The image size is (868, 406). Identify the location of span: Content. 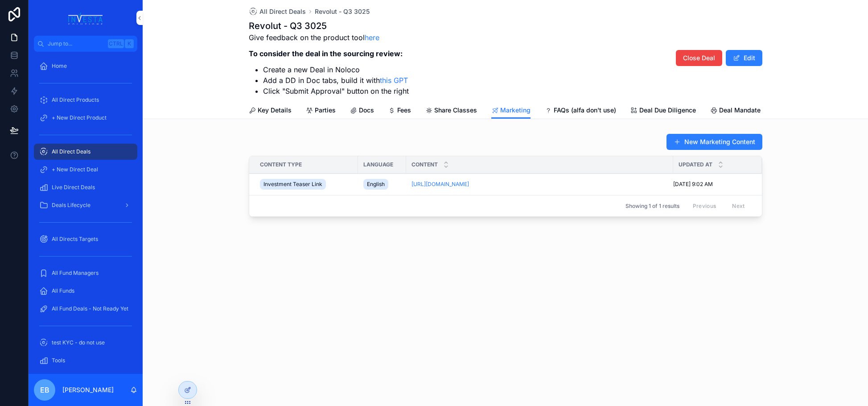
(424, 165).